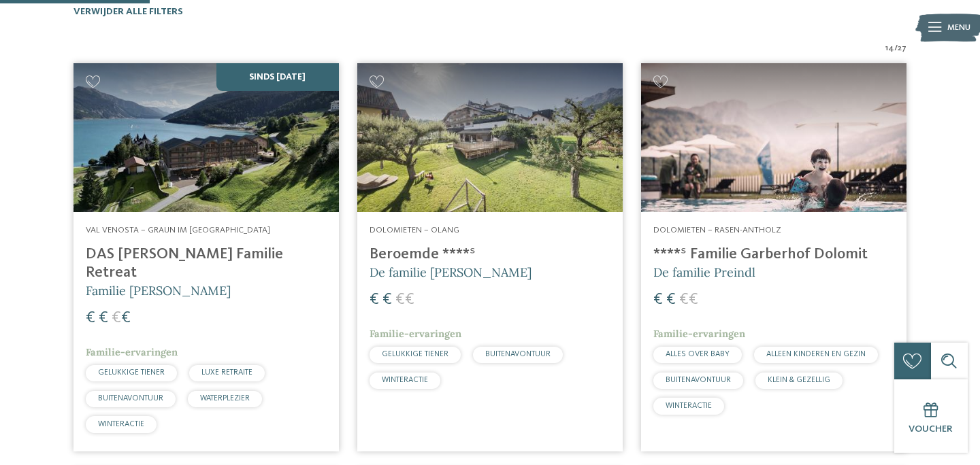 The width and height of the screenshot is (980, 465). Describe the element at coordinates (889, 47) in the screenshot. I see `font: 14` at that location.